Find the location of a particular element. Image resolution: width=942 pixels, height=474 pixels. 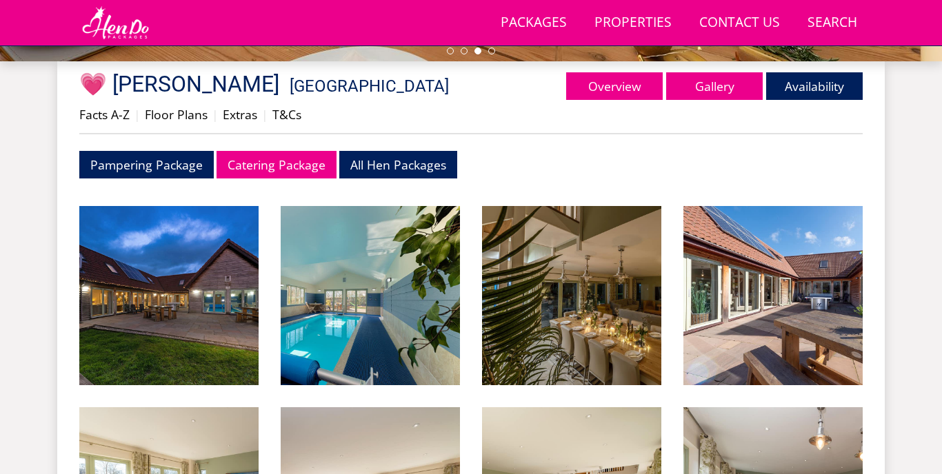

a: All Hen Packages is located at coordinates (398, 164).